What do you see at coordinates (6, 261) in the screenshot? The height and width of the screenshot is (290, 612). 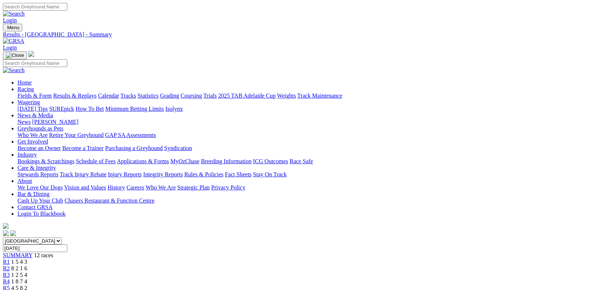 I see `span: R1` at bounding box center [6, 261].